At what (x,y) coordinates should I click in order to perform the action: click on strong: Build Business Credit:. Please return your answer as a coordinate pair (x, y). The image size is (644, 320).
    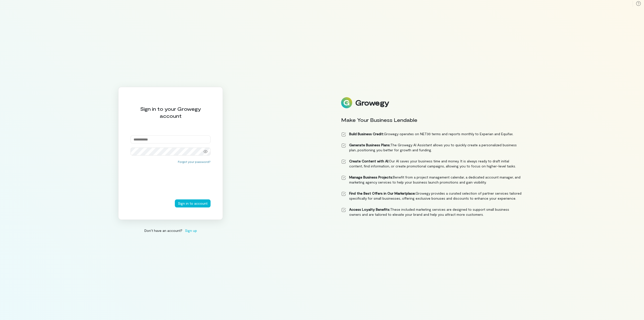
    Looking at the image, I should click on (366, 134).